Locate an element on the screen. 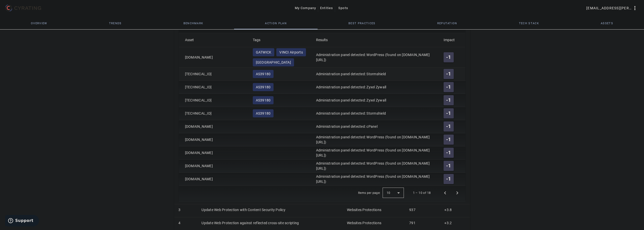 The width and height of the screenshot is (644, 230). g: CYRATING is located at coordinates (28, 8).